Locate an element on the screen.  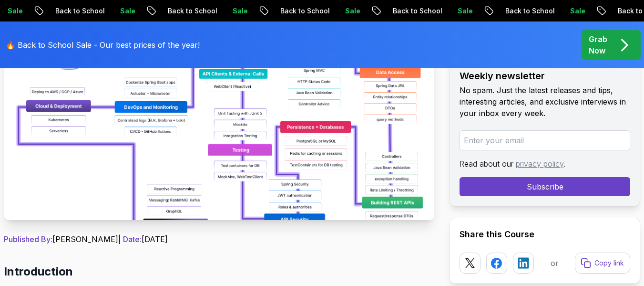
p: 🔥 Back to School Sale - Our best prices of the year! is located at coordinates (102, 45).